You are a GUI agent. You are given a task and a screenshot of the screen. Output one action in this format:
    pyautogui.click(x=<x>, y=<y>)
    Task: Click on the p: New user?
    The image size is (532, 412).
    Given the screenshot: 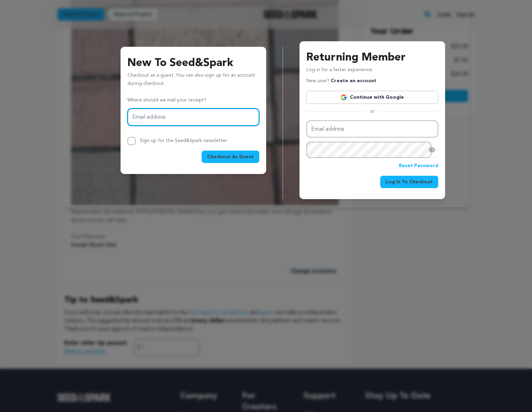 What is the action you would take?
    pyautogui.click(x=342, y=81)
    